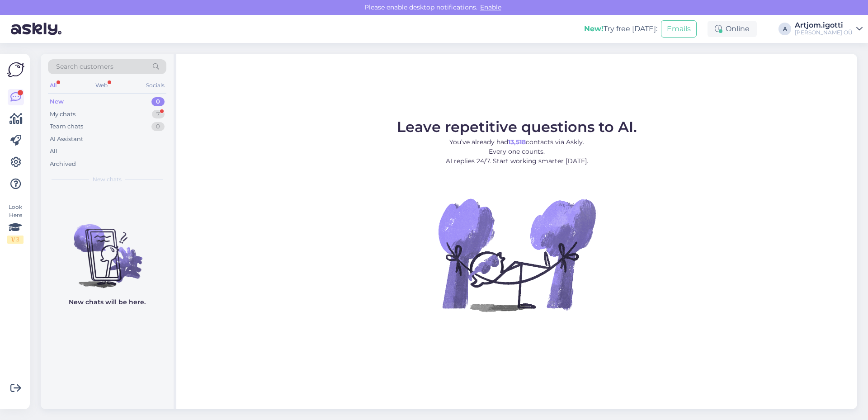  Describe the element at coordinates (66, 139) in the screenshot. I see `div: AI Assistant` at that location.